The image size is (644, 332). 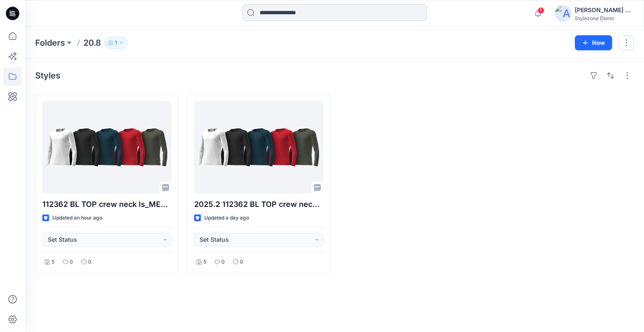 What do you see at coordinates (116, 43) in the screenshot?
I see `button: 1` at bounding box center [116, 43].